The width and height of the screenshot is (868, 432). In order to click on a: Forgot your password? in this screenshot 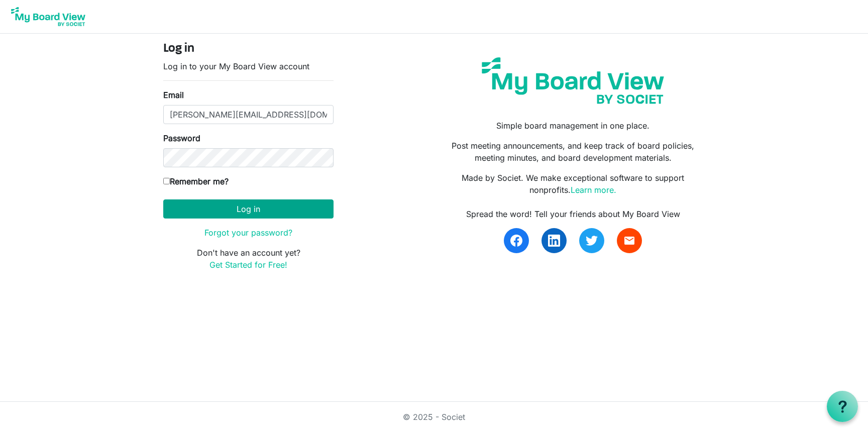, I will do `click(248, 233)`.